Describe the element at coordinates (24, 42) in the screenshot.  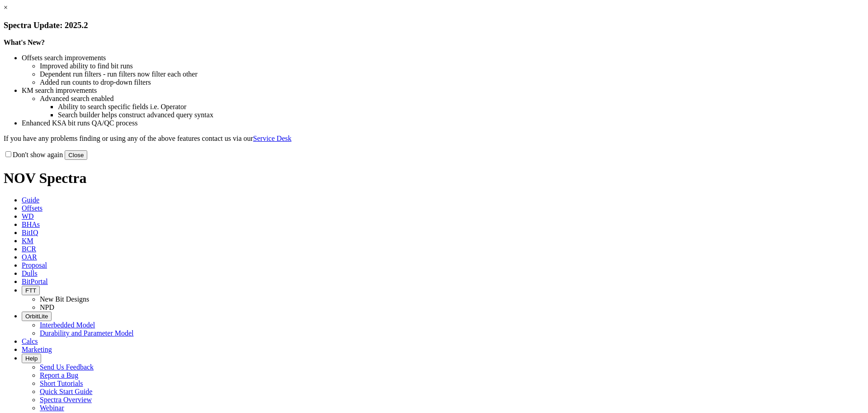
I see `strong: What's New?` at that location.